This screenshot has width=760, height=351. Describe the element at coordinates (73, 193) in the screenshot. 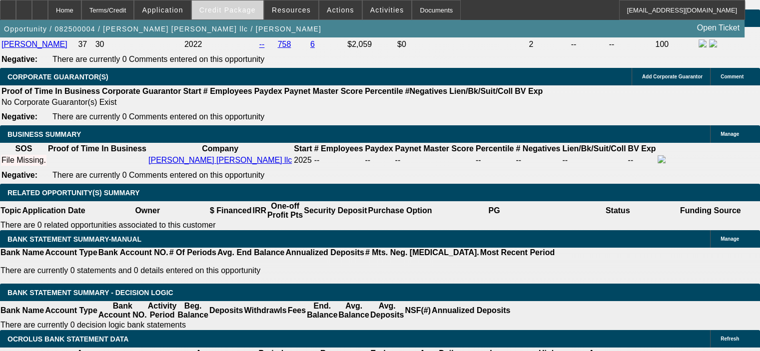

I see `span: RELATED OPPORTUNITY(S) SUMMARY` at that location.